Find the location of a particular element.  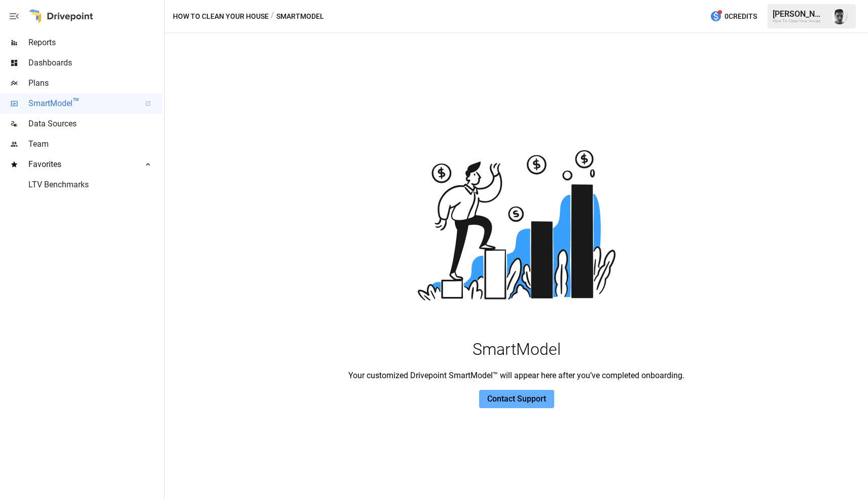

button: 0Credits is located at coordinates (733, 16).